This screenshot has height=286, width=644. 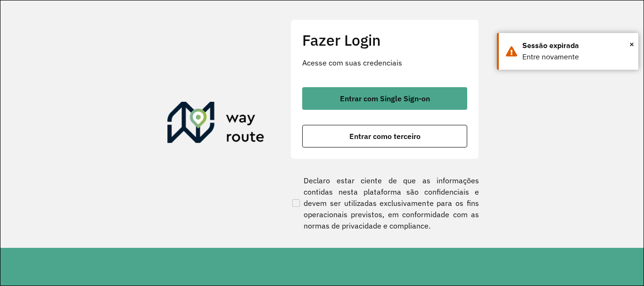 I want to click on label: Declaro estar ciente de que as informações contidas nesta plataforma são confidenciais e devem se..., so click(x=384, y=203).